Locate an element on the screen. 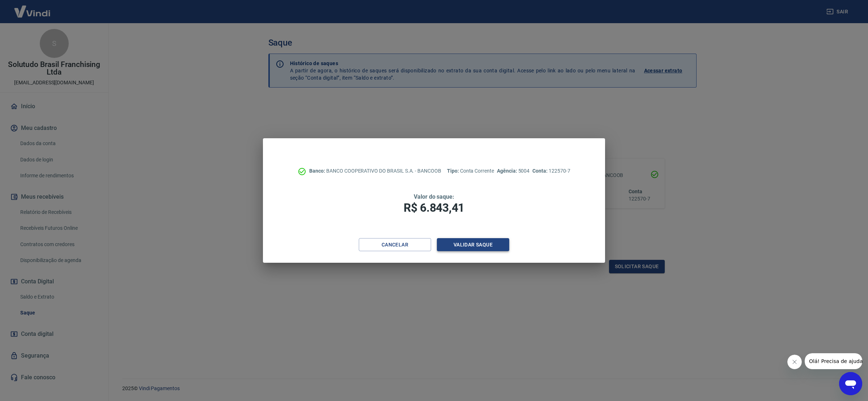 Image resolution: width=868 pixels, height=401 pixels. p: 5004 is located at coordinates (513, 171).